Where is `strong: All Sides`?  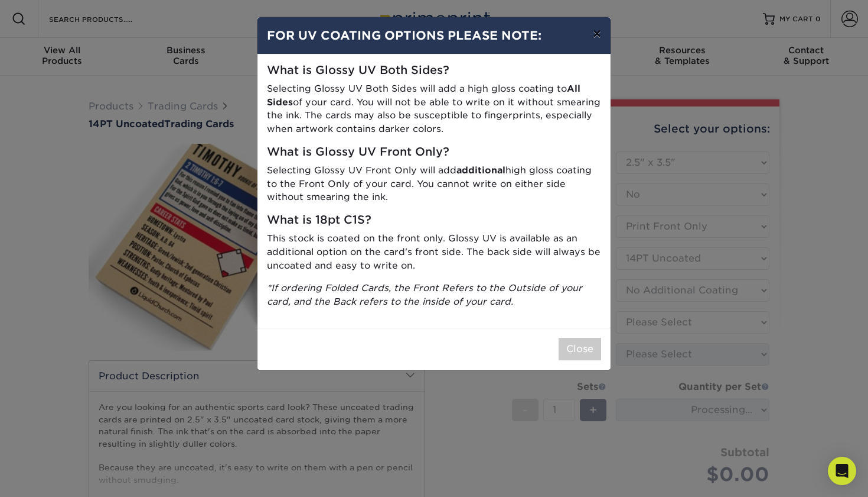
strong: All Sides is located at coordinates (423, 95).